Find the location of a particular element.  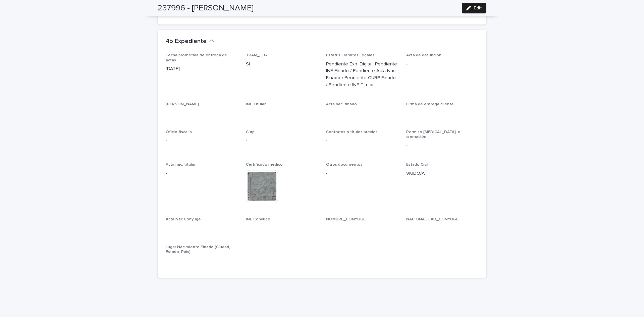

span: TRAM_LEG is located at coordinates (256, 55).